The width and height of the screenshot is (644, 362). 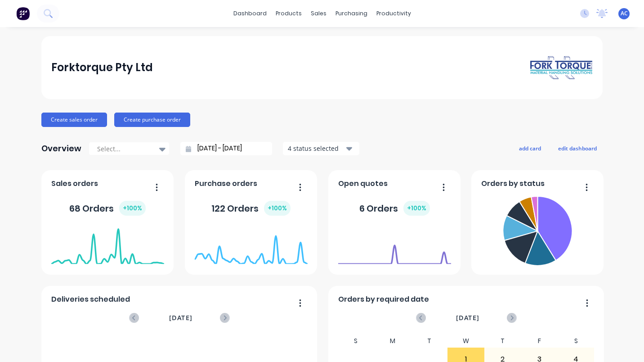 I want to click on a: dashboard, so click(x=250, y=13).